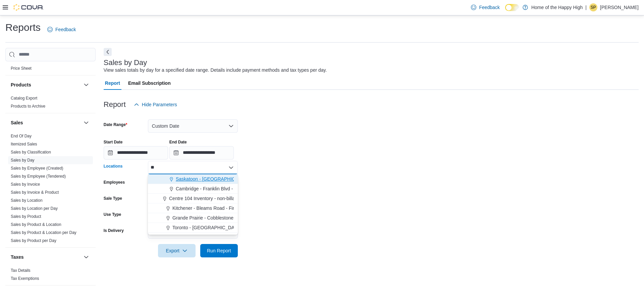 The image size is (644, 308). Describe the element at coordinates (219, 251) in the screenshot. I see `button: Run Report` at that location.